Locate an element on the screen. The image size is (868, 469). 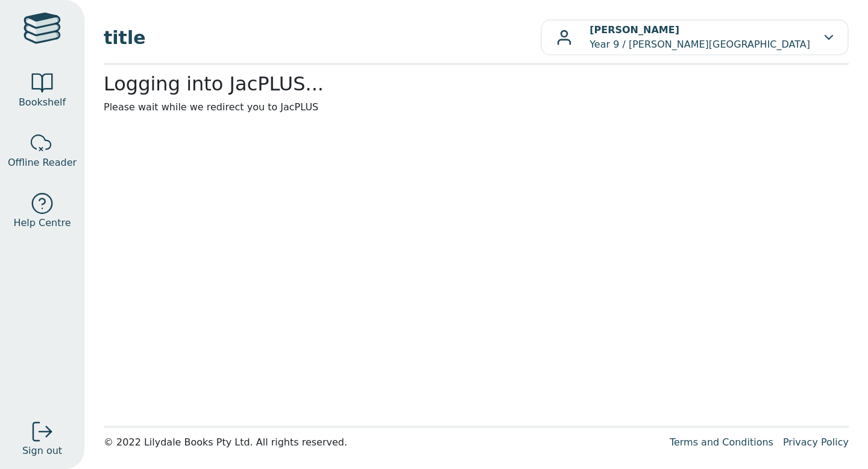
a: Privacy Policy is located at coordinates (816, 442).